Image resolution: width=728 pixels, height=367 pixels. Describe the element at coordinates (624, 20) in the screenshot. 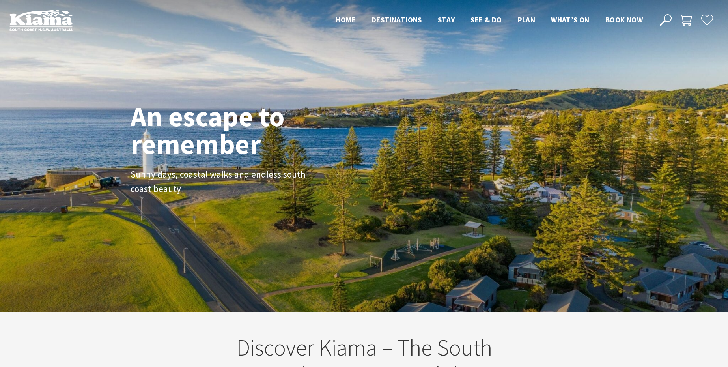

I see `span: Book now` at that location.